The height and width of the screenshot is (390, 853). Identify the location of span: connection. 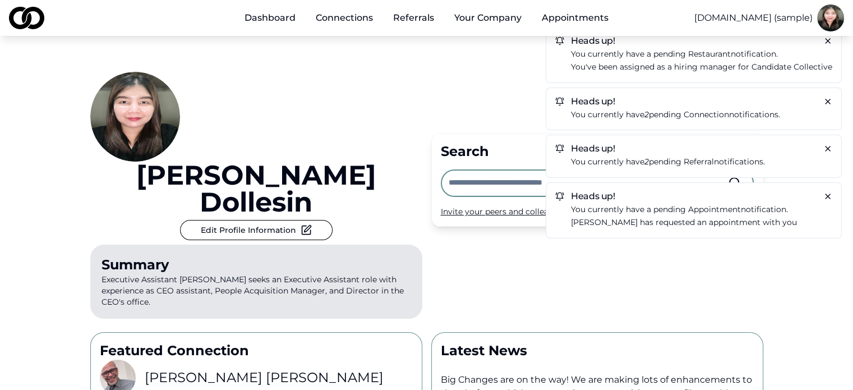
(706, 114).